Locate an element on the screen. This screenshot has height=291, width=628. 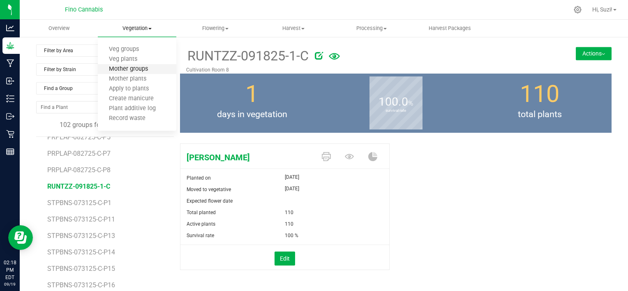
span: STPBNS-073125-C-P15 is located at coordinates (81, 268).